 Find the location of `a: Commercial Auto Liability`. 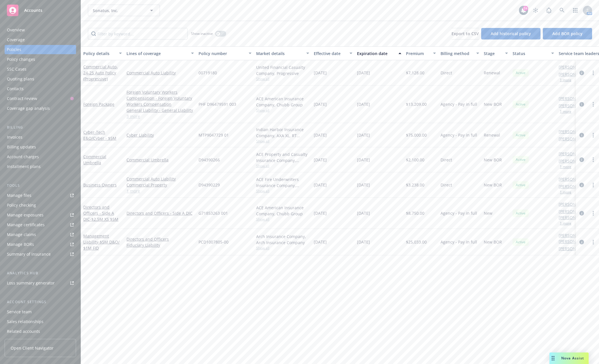

a: Commercial Auto Liability is located at coordinates (160, 178).